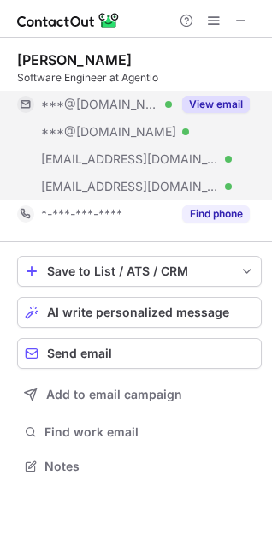 This screenshot has width=272, height=546. I want to click on span: Add to email campaign, so click(114, 394).